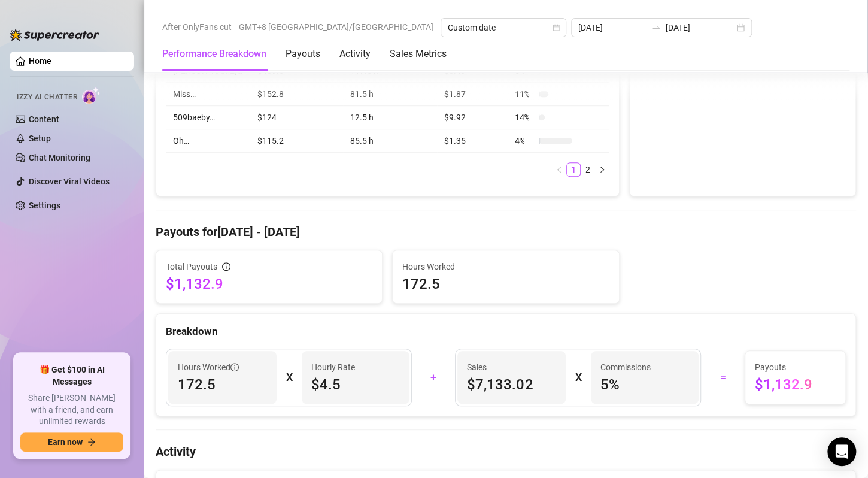  Describe the element at coordinates (588, 169) in the screenshot. I see `a: 2` at that location.